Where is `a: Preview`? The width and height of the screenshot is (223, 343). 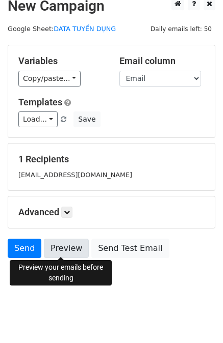 a: Preview is located at coordinates (66, 249).